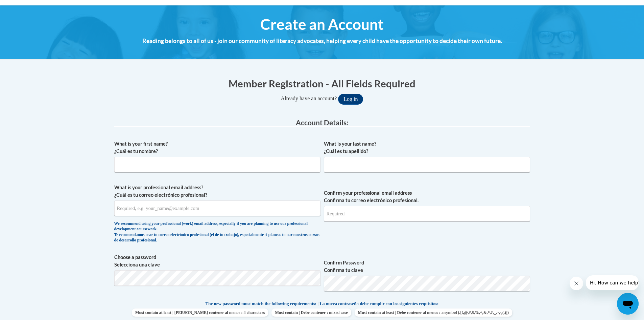 The width and height of the screenshot is (644, 320). What do you see at coordinates (322, 304) in the screenshot?
I see `span: The new password must match the following requirements: | La nueva contraseña debe cumplir con lo...` at bounding box center [322, 304].